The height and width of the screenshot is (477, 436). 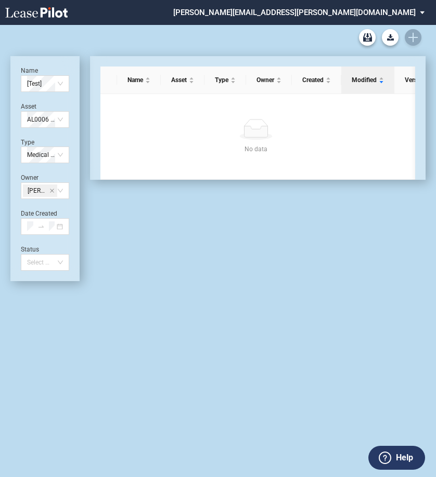 What do you see at coordinates (40, 191) in the screenshot?
I see `span: Mitchel Tilley` at bounding box center [40, 191].